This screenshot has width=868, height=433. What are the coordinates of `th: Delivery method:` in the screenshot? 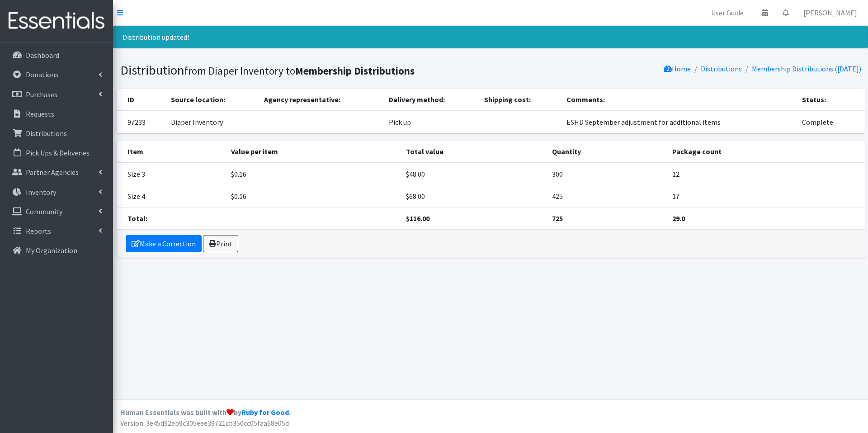 It's located at (431, 100).